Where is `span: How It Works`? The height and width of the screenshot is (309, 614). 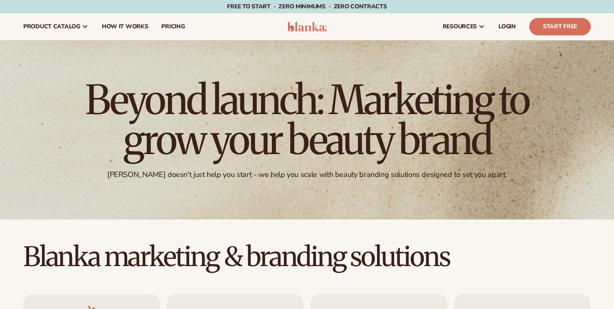 span: How It Works is located at coordinates (125, 27).